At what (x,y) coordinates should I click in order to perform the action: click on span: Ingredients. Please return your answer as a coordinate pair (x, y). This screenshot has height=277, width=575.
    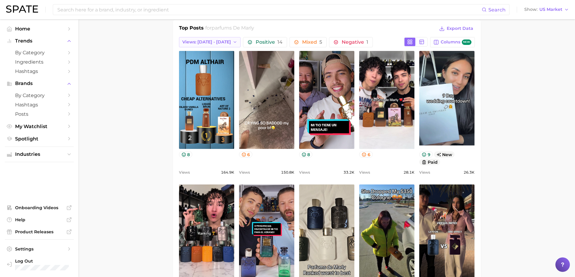
    Looking at the image, I should click on (39, 62).